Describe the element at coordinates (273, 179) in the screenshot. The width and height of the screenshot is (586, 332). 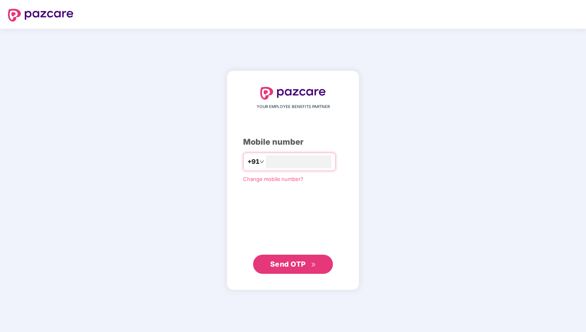
I see `span: Change mobile number?` at that location.